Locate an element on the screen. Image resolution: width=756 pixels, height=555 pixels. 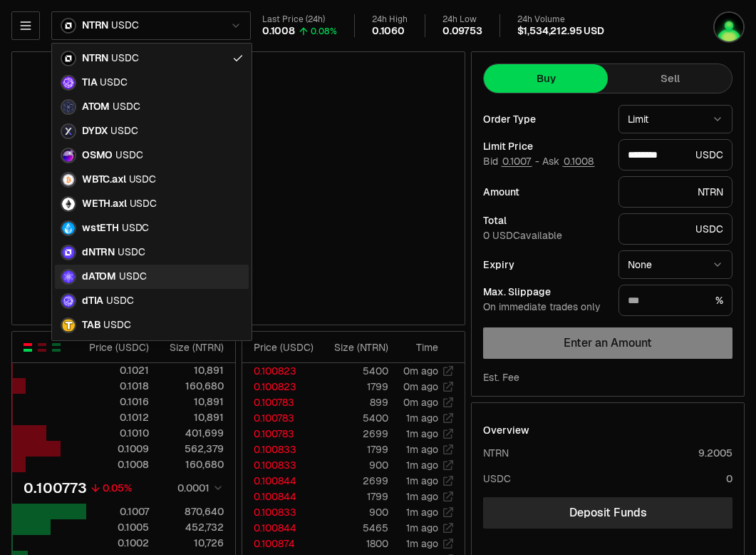
img: dATOM Logo is located at coordinates (69, 276).